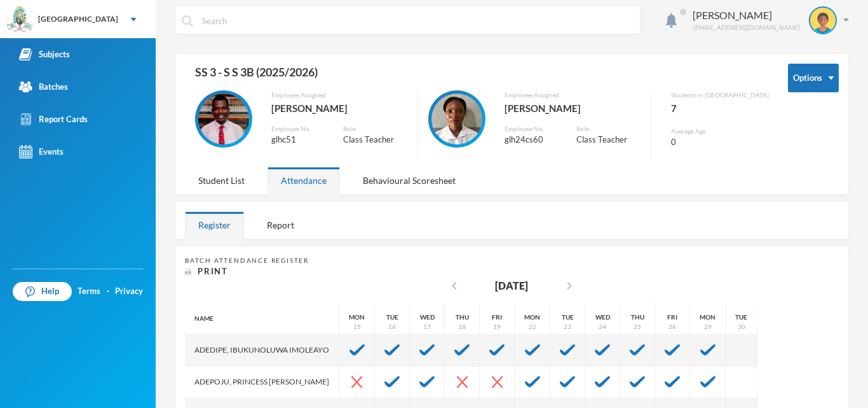 Image resolution: width=868 pixels, height=408 pixels. What do you see at coordinates (672, 326) in the screenshot?
I see `div: 26` at bounding box center [672, 326].